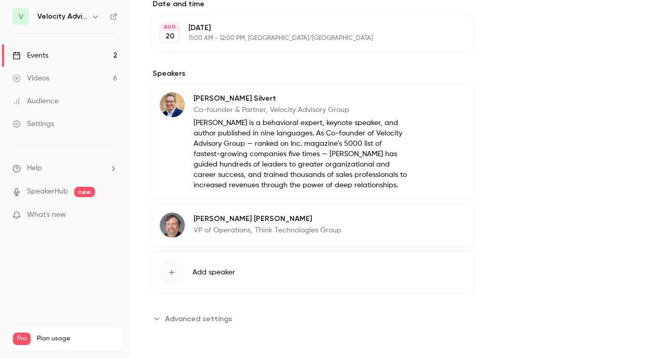  I want to click on p: Co-founder & Partner, Velocity Advisory Group, so click(300, 110).